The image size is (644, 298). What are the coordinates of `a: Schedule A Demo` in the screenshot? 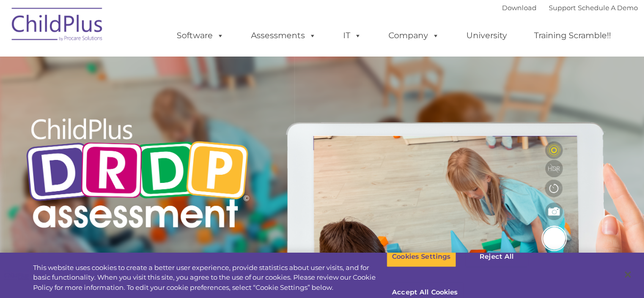 It's located at (608, 8).